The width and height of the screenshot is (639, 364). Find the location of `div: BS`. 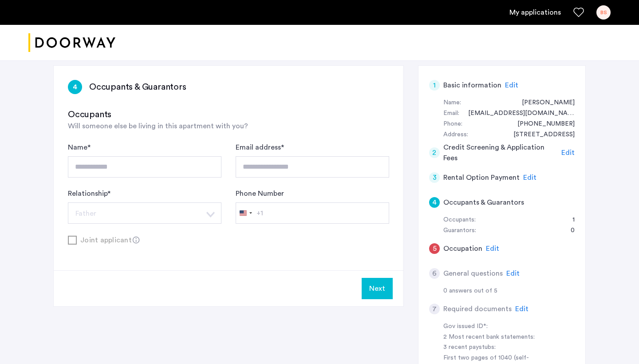

div: BS is located at coordinates (604, 12).